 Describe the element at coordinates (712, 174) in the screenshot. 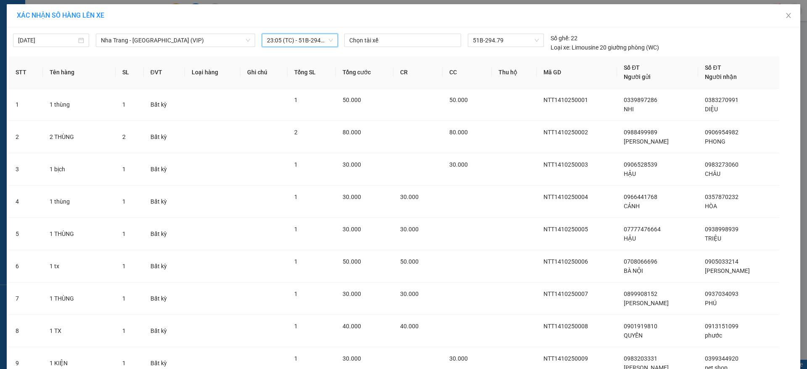

I see `span: CHÂU` at that location.